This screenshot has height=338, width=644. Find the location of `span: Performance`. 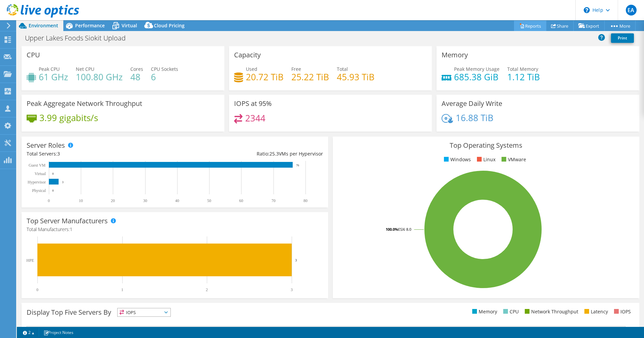

span: Performance is located at coordinates (90, 25).